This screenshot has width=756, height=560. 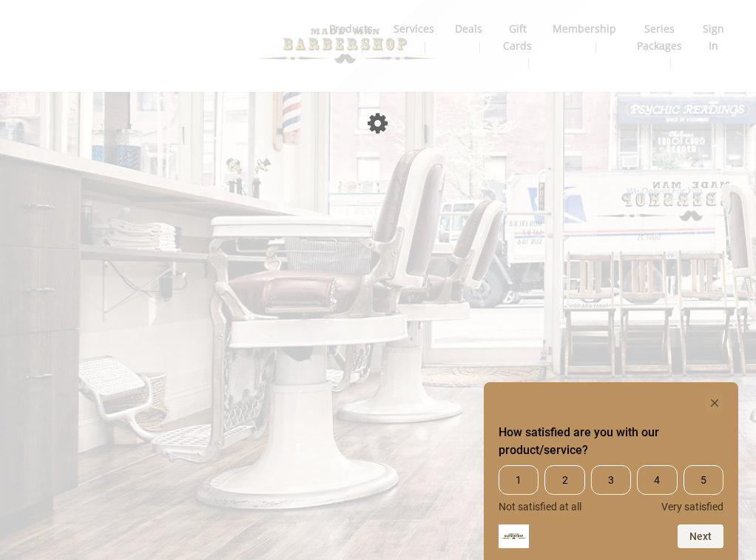 What do you see at coordinates (518, 480) in the screenshot?
I see `span: 1` at bounding box center [518, 480].